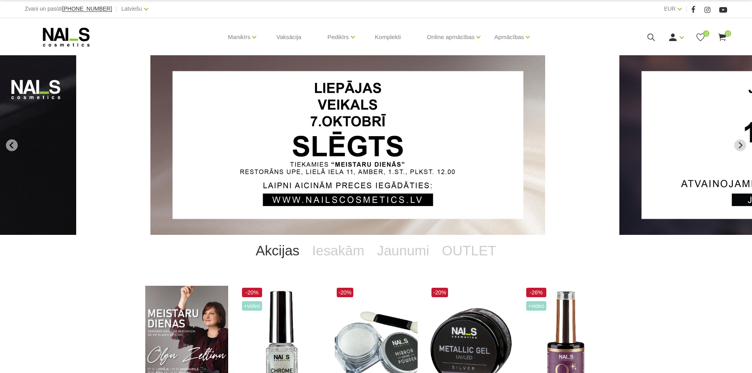 This screenshot has height=373, width=752. Describe the element at coordinates (670, 9) in the screenshot. I see `a: EUR` at that location.